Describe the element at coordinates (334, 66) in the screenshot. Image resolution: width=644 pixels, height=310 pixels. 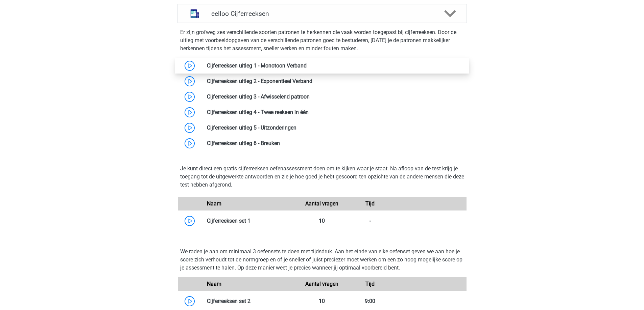
I see `div: Cijferreeksen uitleg 1 - Monotoon Verband` at that location.